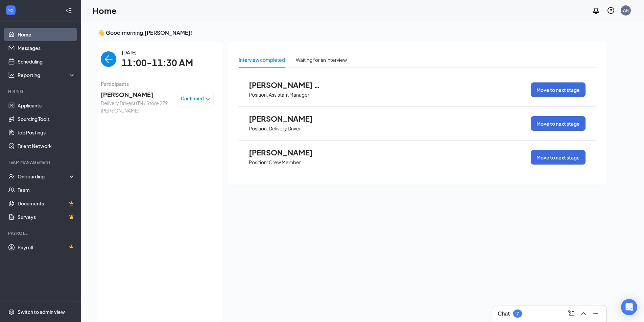 This screenshot has width=644, height=322. Describe the element at coordinates (157, 84) in the screenshot. I see `span: Participants` at that location.